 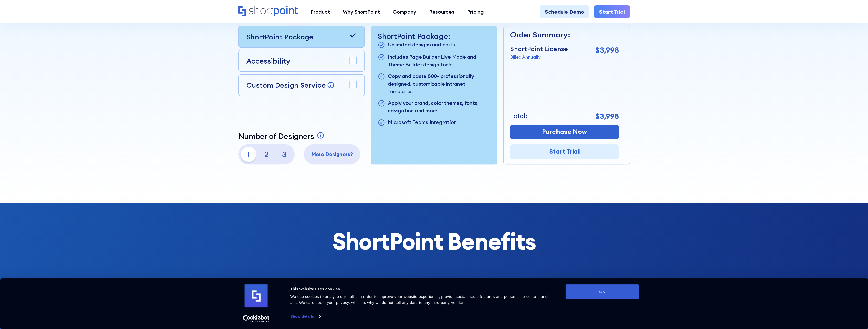 What do you see at coordinates (439, 61) in the screenshot?
I see `p: Includes Page Builder Live Mode and Theme Builder design tools` at bounding box center [439, 61].